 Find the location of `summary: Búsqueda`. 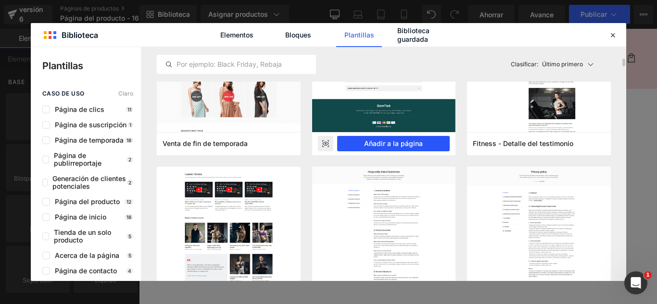

summary: Búsqueda is located at coordinates (511, 33).